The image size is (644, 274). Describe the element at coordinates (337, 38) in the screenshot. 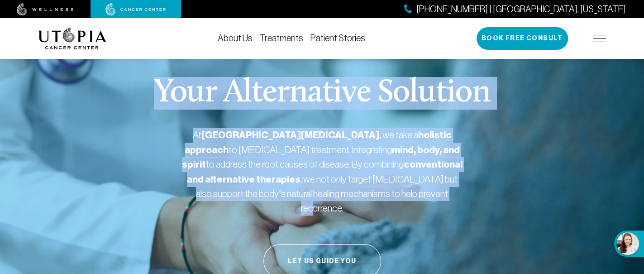

I see `a: Patient Stories` at that location.